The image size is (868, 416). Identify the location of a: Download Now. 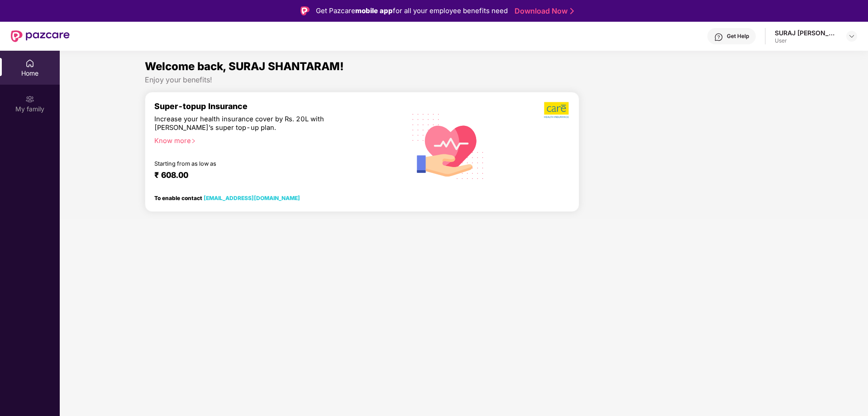
(543, 11).